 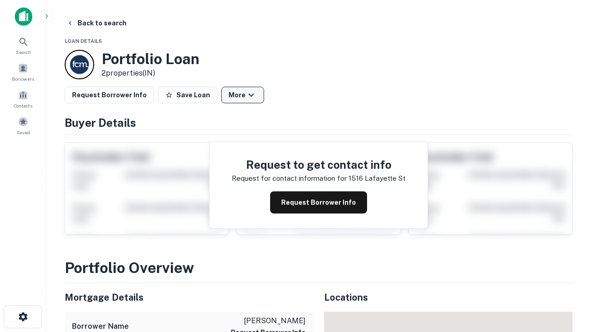 What do you see at coordinates (23, 72) in the screenshot?
I see `div: Borrowers` at bounding box center [23, 72].